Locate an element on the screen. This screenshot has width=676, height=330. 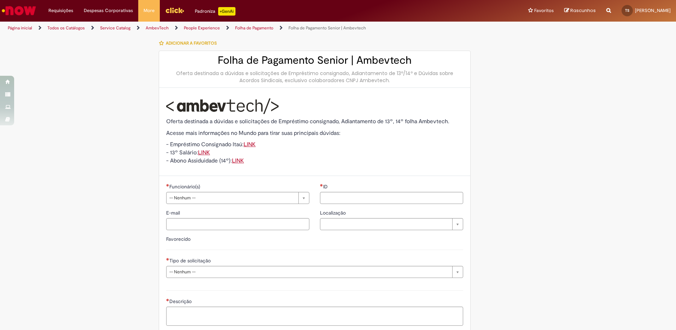
span: More is located at coordinates (149, 11).